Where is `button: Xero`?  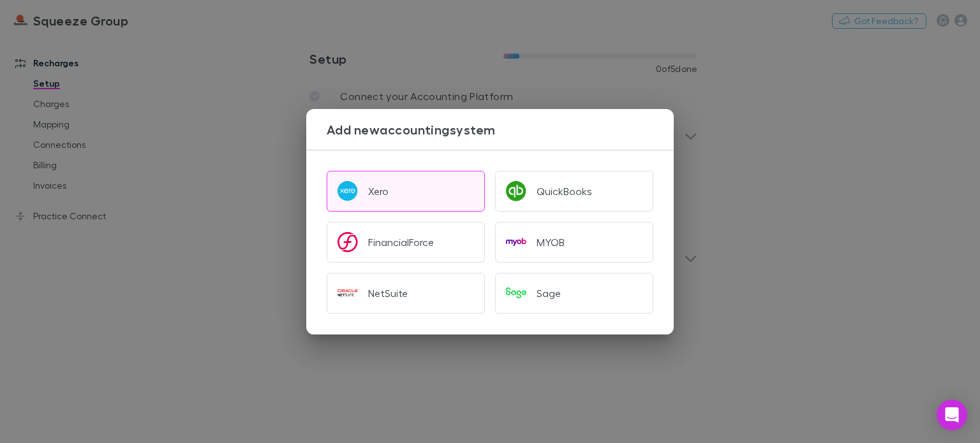
button: Xero is located at coordinates (406, 192).